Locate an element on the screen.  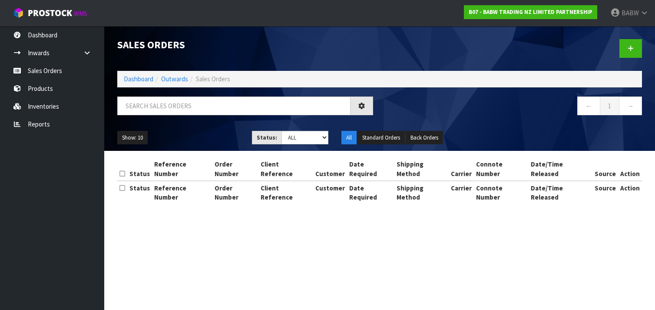
nav: Page navigation is located at coordinates (514, 107).